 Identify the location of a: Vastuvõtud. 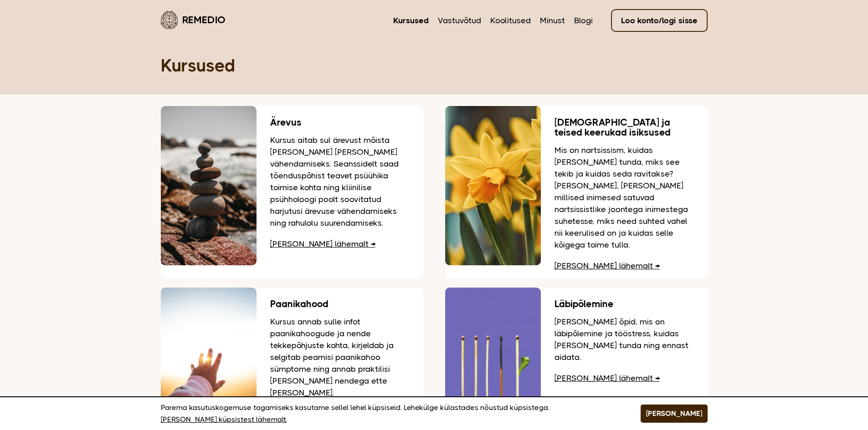
(459, 20).